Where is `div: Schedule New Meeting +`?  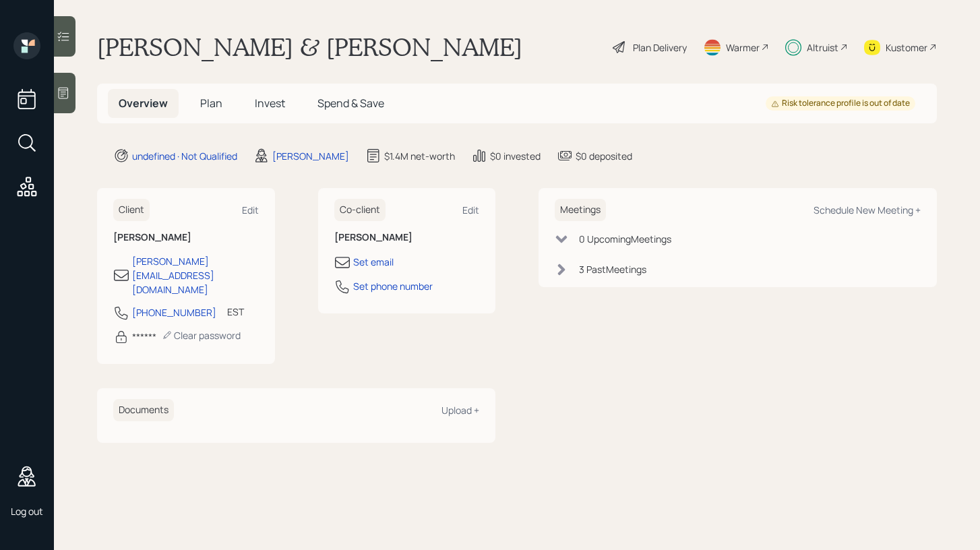 div: Schedule New Meeting + is located at coordinates (867, 210).